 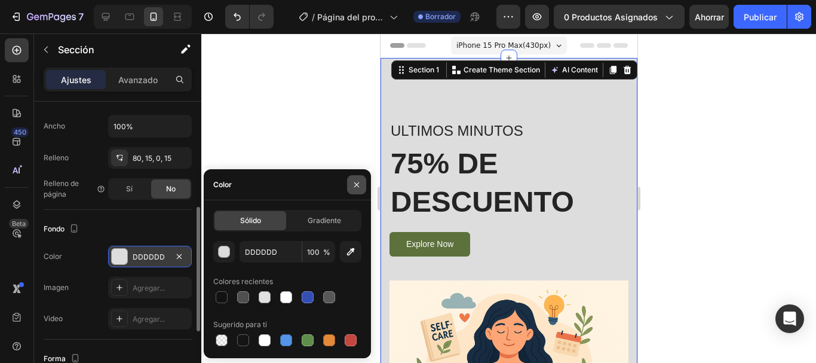 I want to click on button: 0 productos asignados, so click(x=619, y=17).